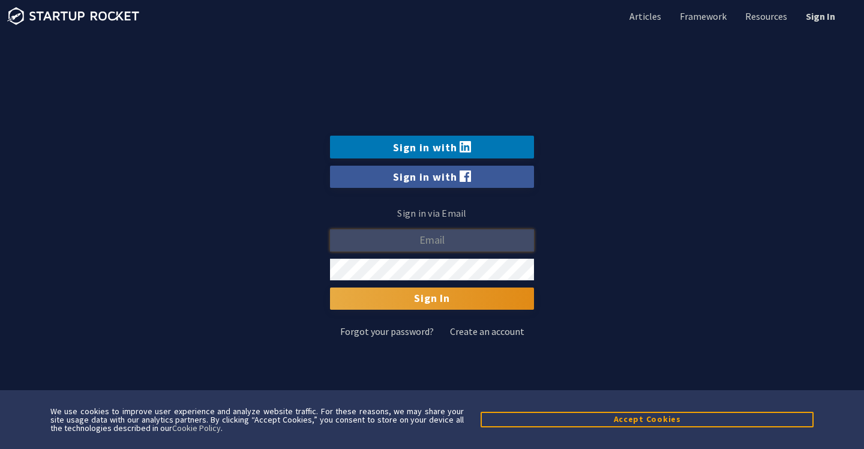 The width and height of the screenshot is (864, 449). What do you see at coordinates (765, 16) in the screenshot?
I see `a: Resources` at bounding box center [765, 16].